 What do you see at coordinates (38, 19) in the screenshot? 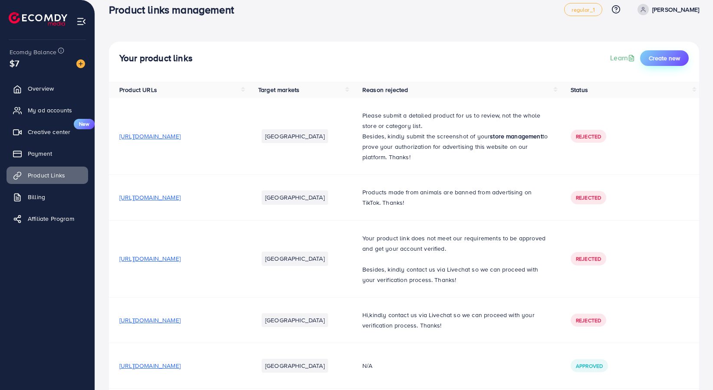
I see `a: logo` at bounding box center [38, 19].